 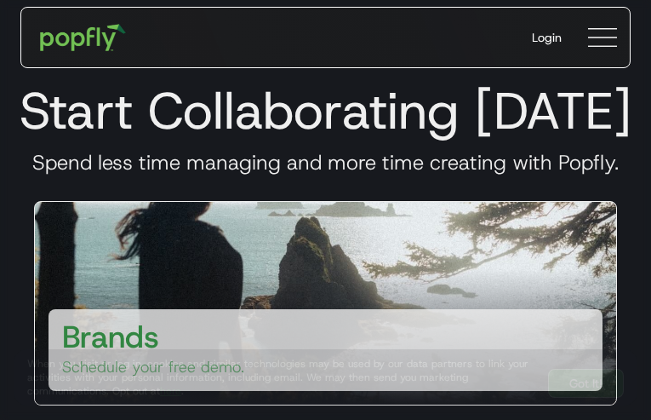 What do you see at coordinates (83, 37) in the screenshot?
I see `a: home` at bounding box center [83, 37].